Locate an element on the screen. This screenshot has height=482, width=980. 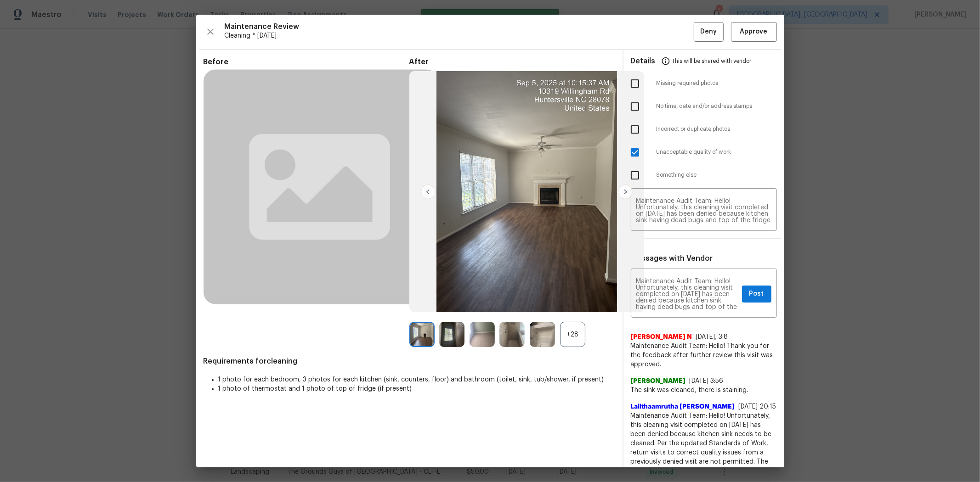
div: Missing required photos is located at coordinates (704, 84).